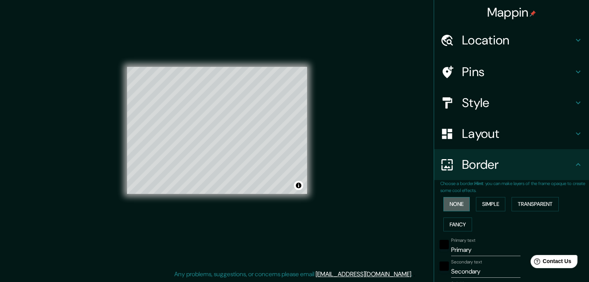 This screenshot has width=589, height=282. I want to click on button: Fancy, so click(457, 225).